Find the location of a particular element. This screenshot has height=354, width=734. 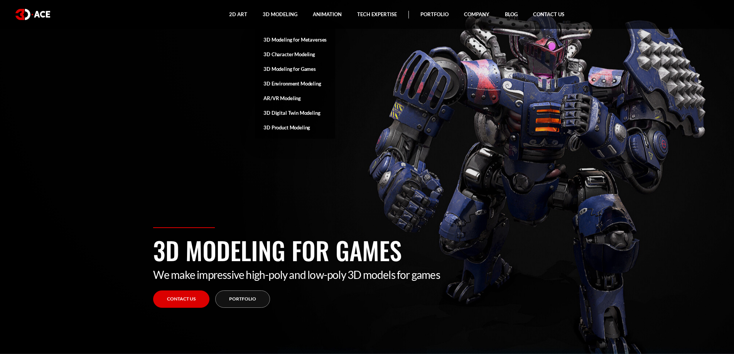

img: logo white is located at coordinates (33, 14).